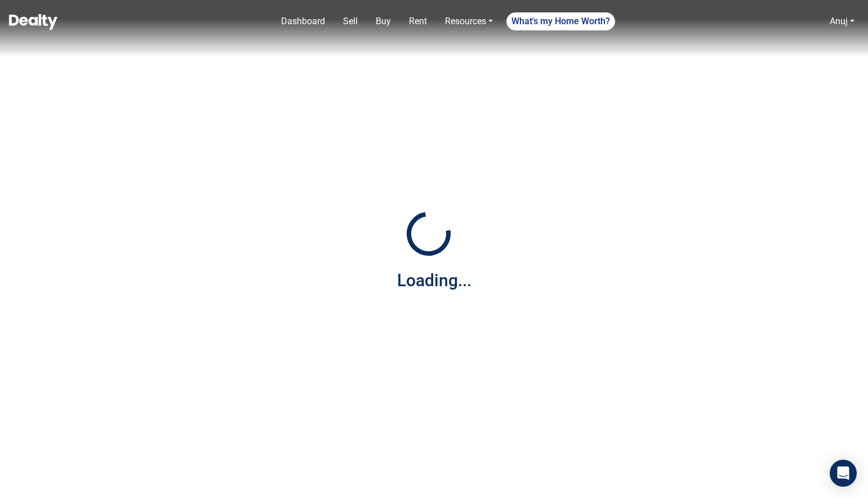  I want to click on a: Sell, so click(351, 21).